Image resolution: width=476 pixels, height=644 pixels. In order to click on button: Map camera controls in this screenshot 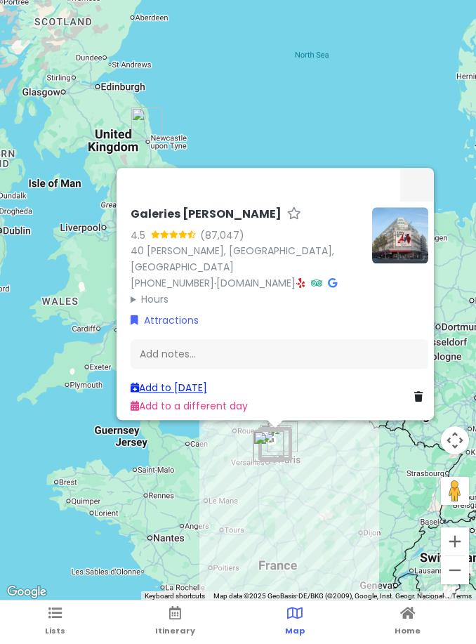, I will do `click(455, 440)`.